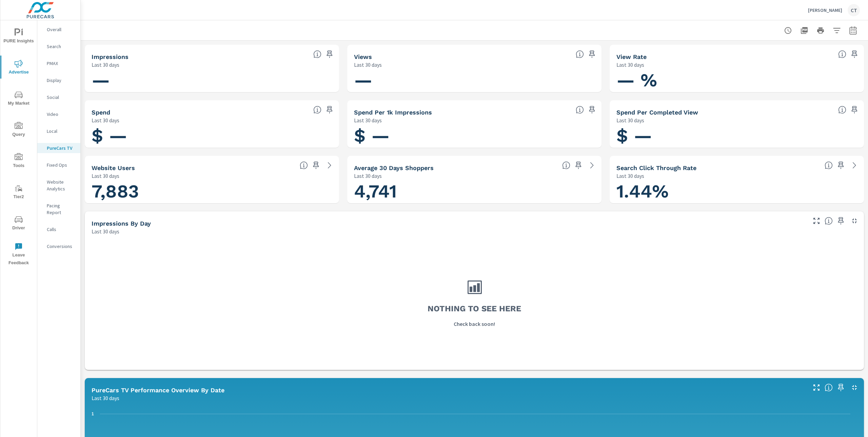 Image resolution: width=868 pixels, height=437 pixels. What do you see at coordinates (837, 31) in the screenshot?
I see `button: Apply Filters` at bounding box center [837, 31].